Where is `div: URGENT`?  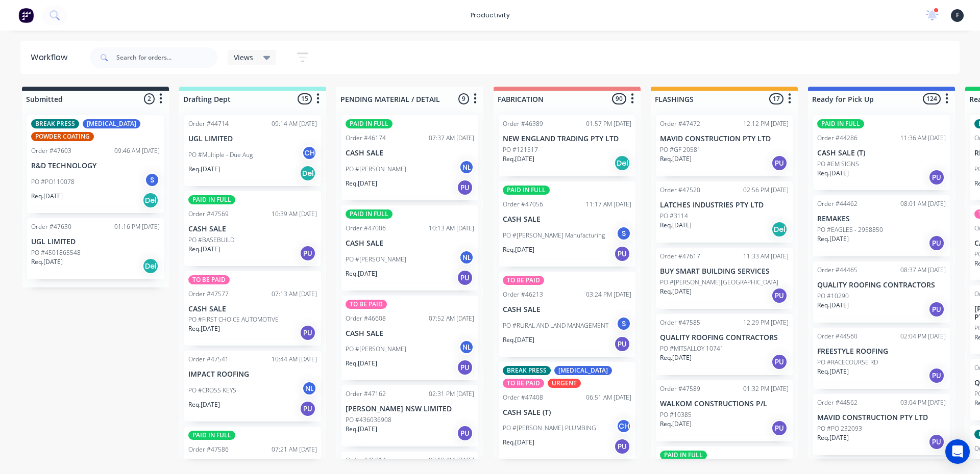 div: URGENT is located at coordinates (564, 383).